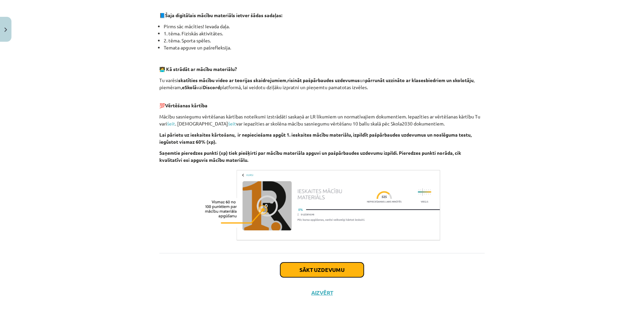 This screenshot has height=321, width=644. Describe the element at coordinates (324, 26) in the screenshot. I see `li: Pirms sāc mācīties! Ievada daļa.` at that location.